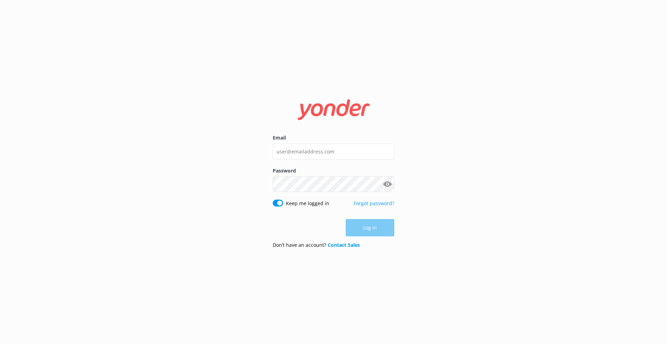 The image size is (667, 344). I want to click on label: Keep me logged in, so click(307, 204).